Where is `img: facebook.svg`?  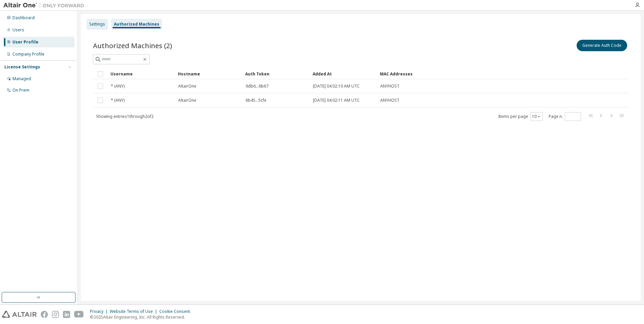
img: facebook.svg is located at coordinates (44, 314).